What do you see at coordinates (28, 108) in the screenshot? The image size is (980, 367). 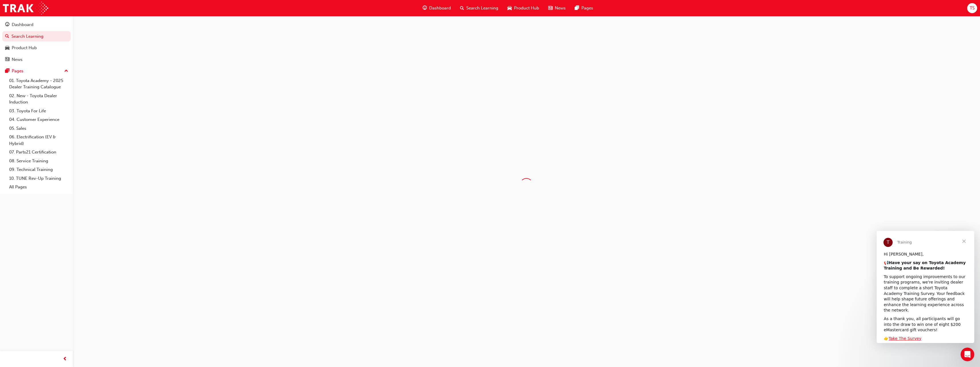 I see `a: Take The Survey` at bounding box center [28, 108].